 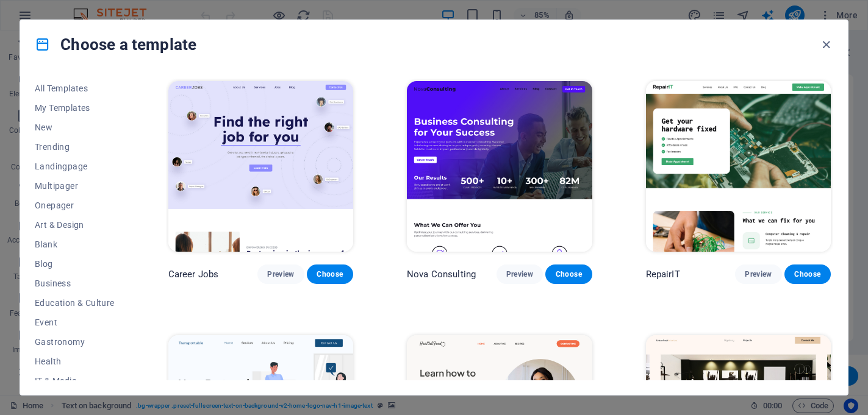 What do you see at coordinates (261, 167) in the screenshot?
I see `img: Career Jobs` at bounding box center [261, 167].